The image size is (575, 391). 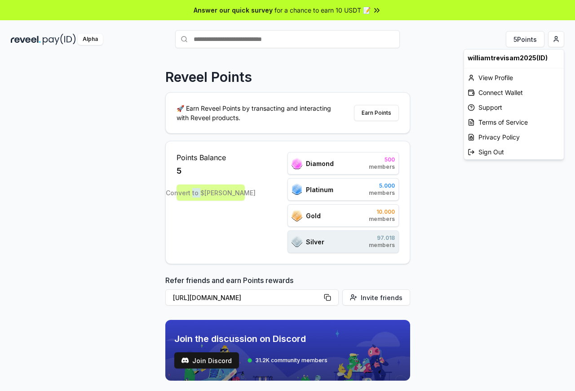 I want to click on div: View Profile, so click(x=514, y=77).